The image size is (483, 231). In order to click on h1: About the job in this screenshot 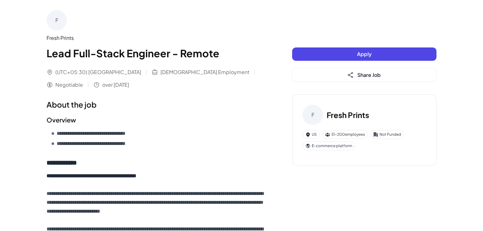, I will do `click(157, 104)`.